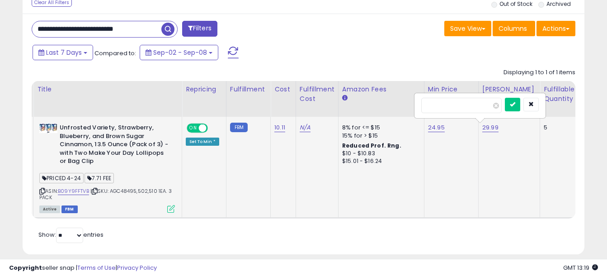 This screenshot has width=607, height=277. Describe the element at coordinates (115, 53) in the screenshot. I see `span: Compared to:` at that location.